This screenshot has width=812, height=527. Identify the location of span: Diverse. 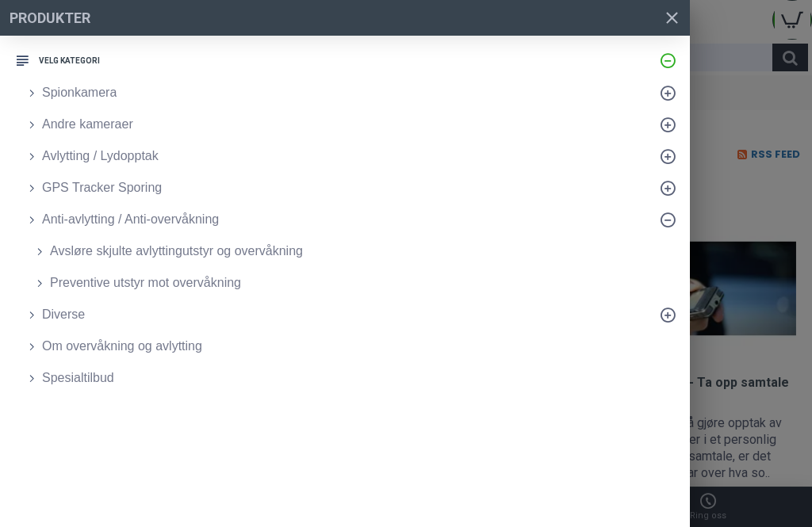
(63, 315).